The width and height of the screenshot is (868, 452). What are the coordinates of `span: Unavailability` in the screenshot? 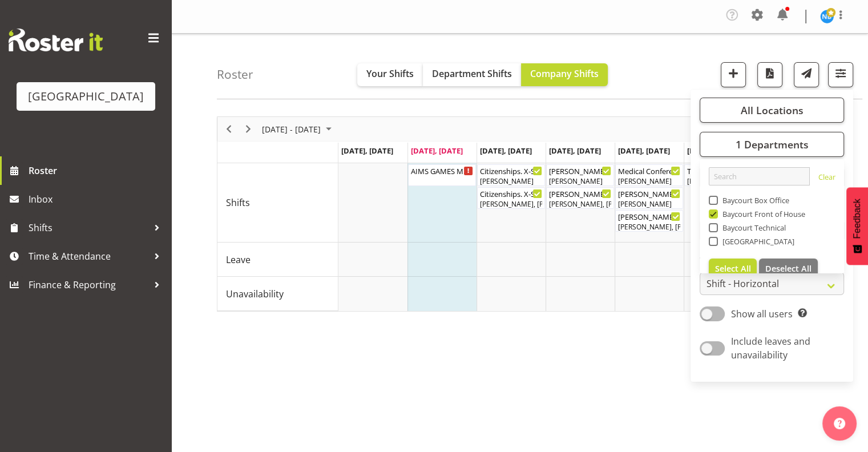 It's located at (254, 294).